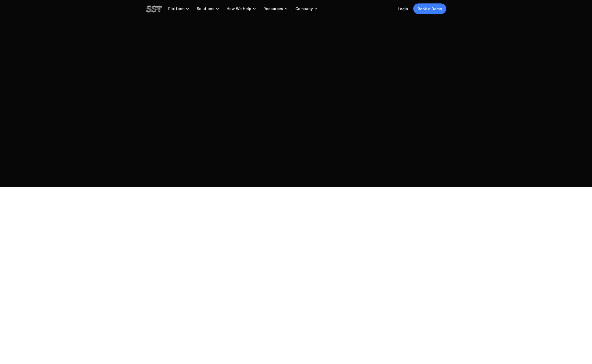 The width and height of the screenshot is (592, 364). What do you see at coordinates (205, 9) in the screenshot?
I see `p: Solutions` at bounding box center [205, 9].